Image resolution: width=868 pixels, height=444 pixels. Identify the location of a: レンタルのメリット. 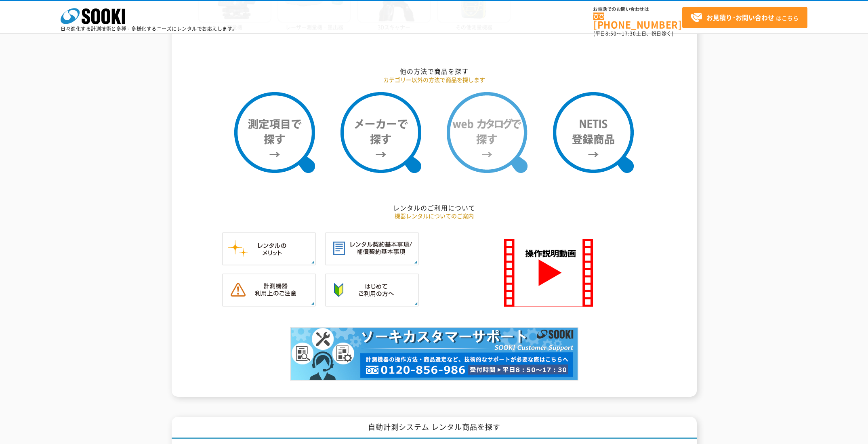
(269, 260).